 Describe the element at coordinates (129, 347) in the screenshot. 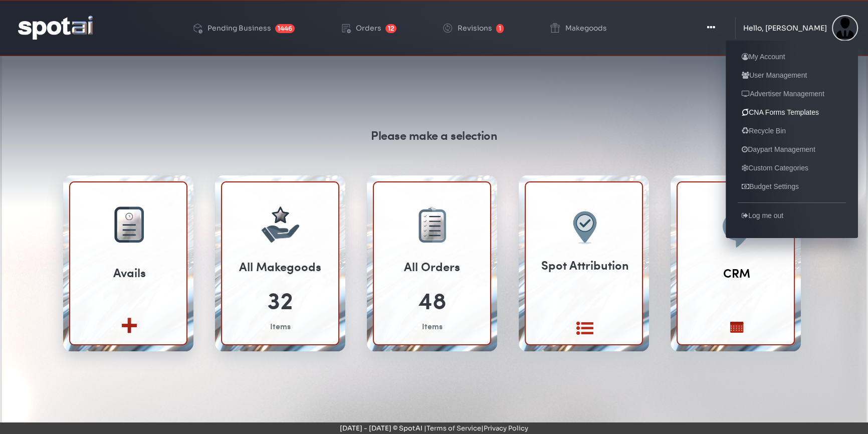

I see `div: Create new` at that location.